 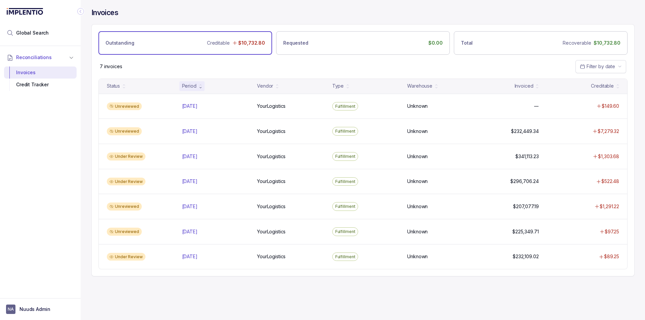 I want to click on span: User initials, so click(x=11, y=310).